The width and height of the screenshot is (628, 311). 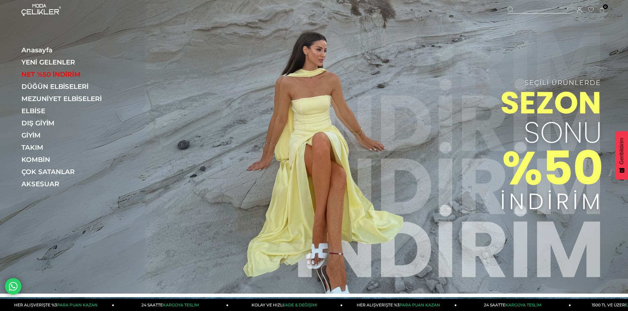 I want to click on a: MEZUNİYET ELBİSELERİ, so click(x=67, y=99).